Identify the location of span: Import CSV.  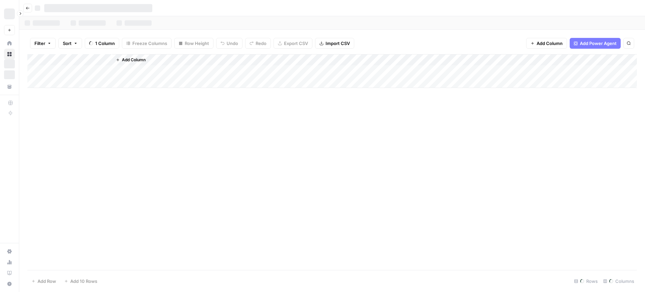
(338, 43).